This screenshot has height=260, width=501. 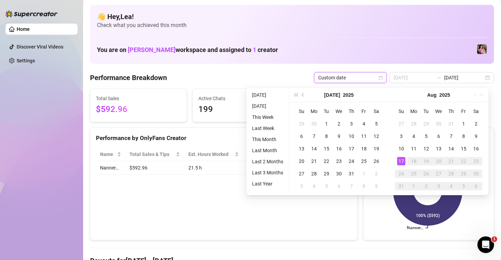 I want to click on div: 9, so click(x=339, y=136).